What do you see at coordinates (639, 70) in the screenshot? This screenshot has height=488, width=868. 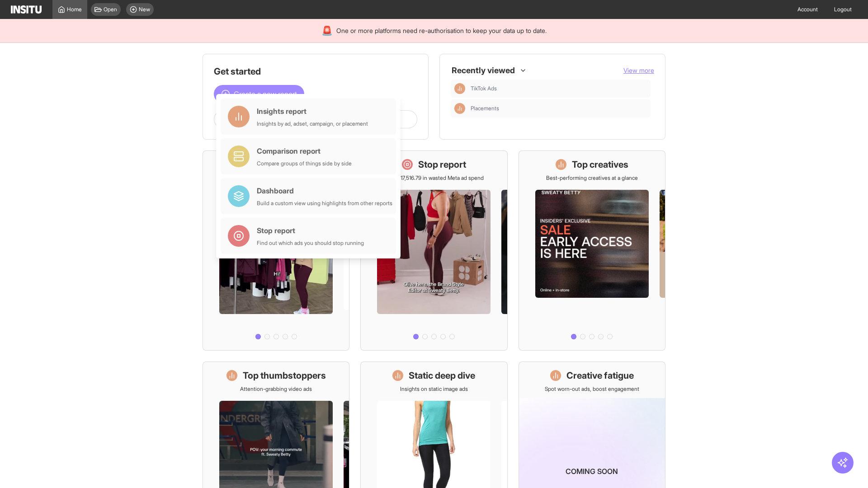 I see `span: View more` at bounding box center [639, 70].